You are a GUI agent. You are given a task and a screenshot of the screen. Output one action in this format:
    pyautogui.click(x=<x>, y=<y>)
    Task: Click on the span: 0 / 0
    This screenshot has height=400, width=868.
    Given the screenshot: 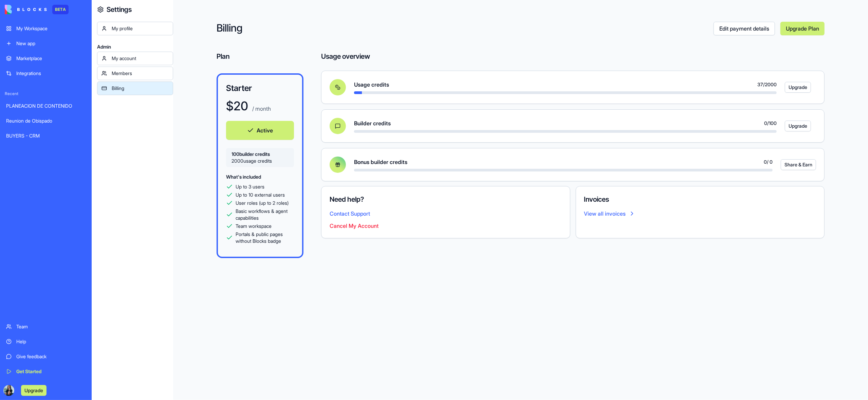 What is the action you would take?
    pyautogui.click(x=768, y=162)
    